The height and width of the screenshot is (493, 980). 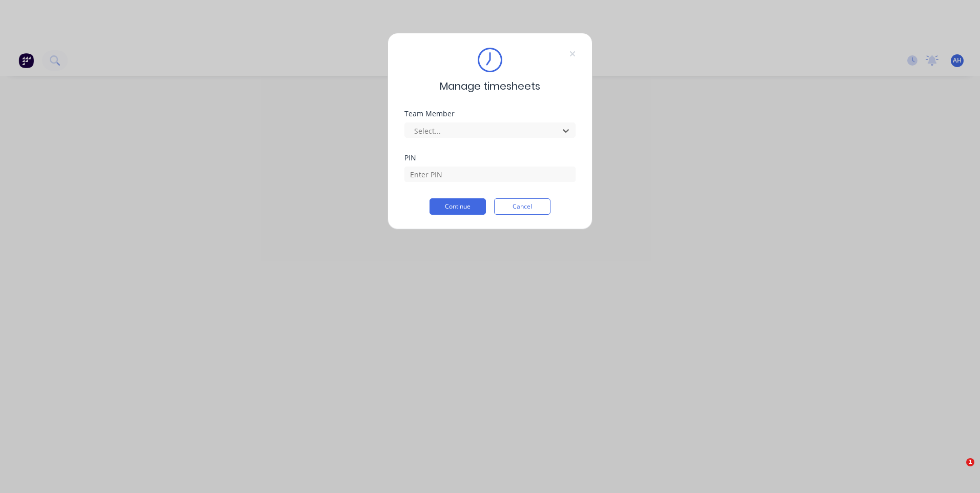 I want to click on button: Cancel, so click(x=522, y=207).